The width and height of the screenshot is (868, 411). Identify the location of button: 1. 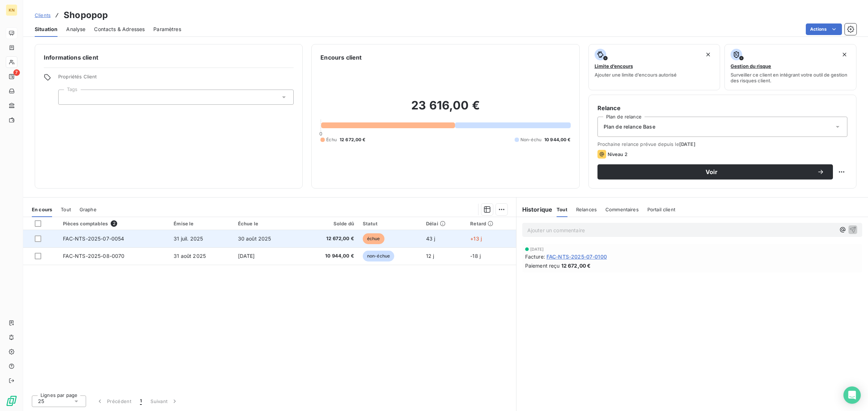
(141, 401).